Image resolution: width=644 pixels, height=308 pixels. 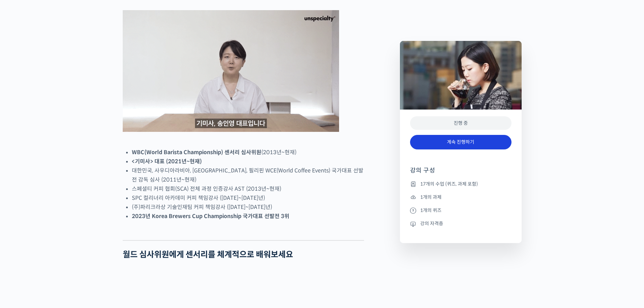 I want to click on a: 대화, so click(x=66, y=223).